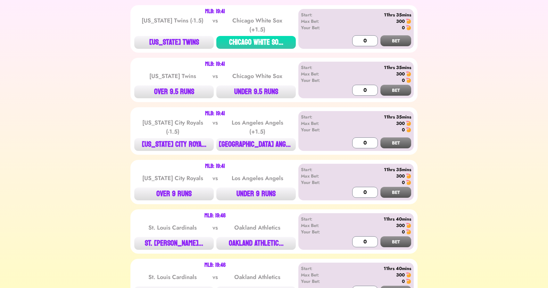  Describe the element at coordinates (256, 243) in the screenshot. I see `button: OAKLAND ATHLETIC...` at that location.